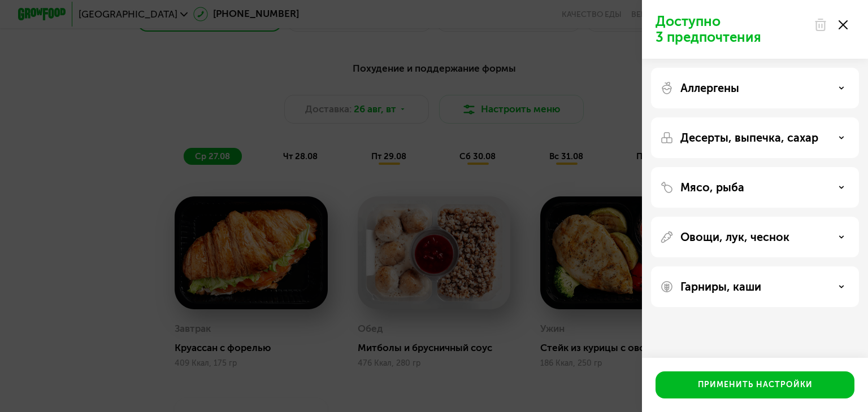  What do you see at coordinates (749, 138) in the screenshot?
I see `p: Десерты, выпечка, сахар` at bounding box center [749, 138].